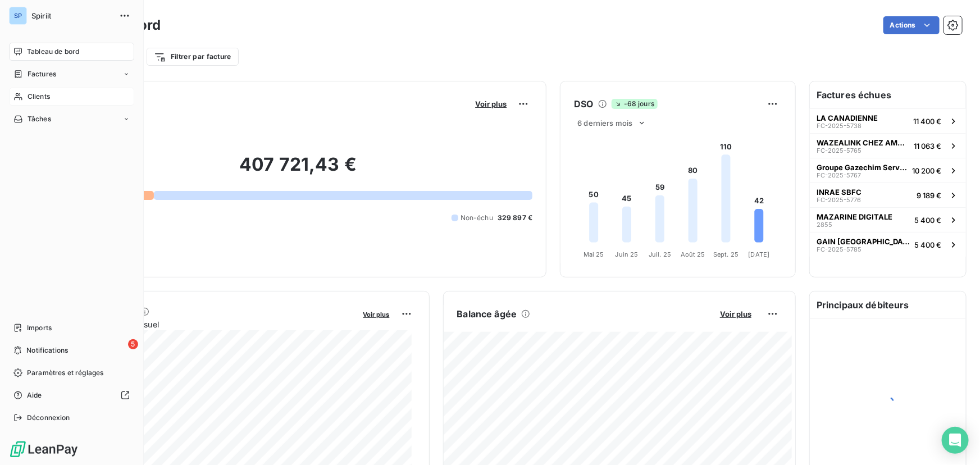 The width and height of the screenshot is (980, 465). Describe the element at coordinates (838, 200) in the screenshot. I see `span: FC-2025-5776` at that location.